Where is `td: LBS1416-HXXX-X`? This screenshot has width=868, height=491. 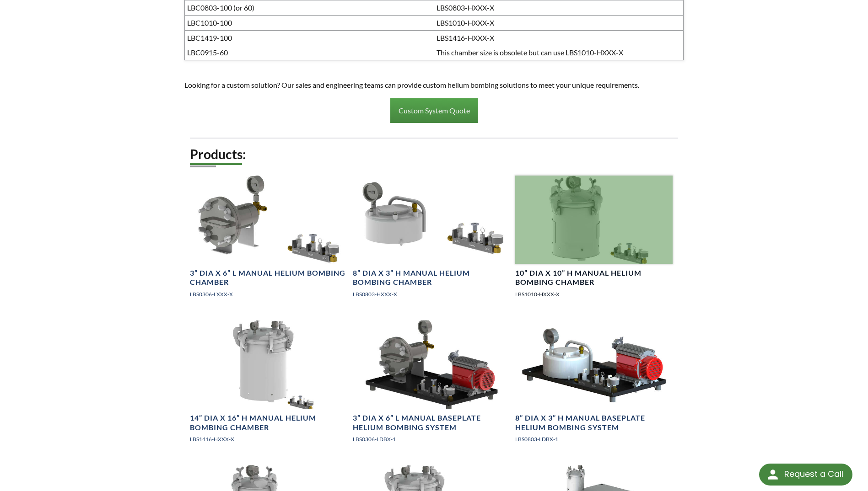
td: LBS1416-HXXX-X is located at coordinates (559, 38).